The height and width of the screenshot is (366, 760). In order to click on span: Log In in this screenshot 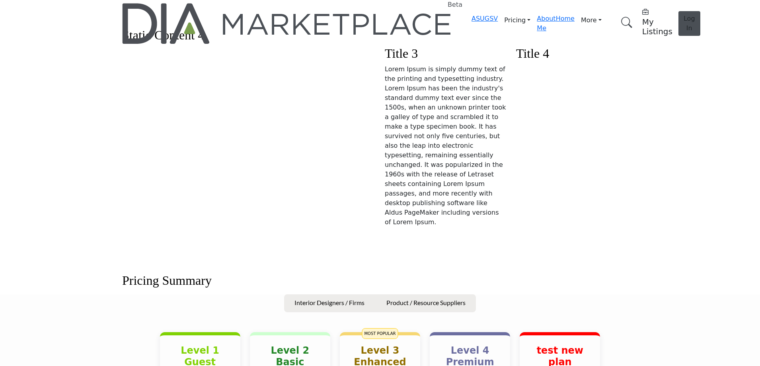, I will do `click(690, 23)`.